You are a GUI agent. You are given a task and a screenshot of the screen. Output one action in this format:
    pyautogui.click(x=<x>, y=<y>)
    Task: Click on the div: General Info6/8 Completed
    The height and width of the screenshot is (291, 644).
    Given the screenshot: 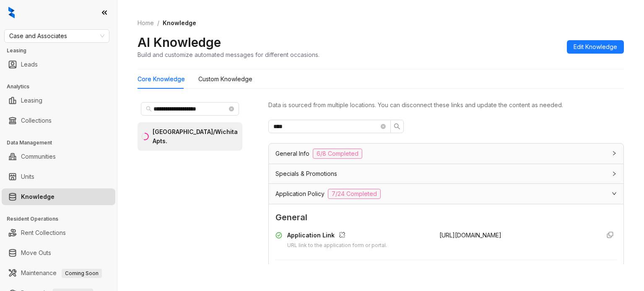 What is the action you would take?
    pyautogui.click(x=446, y=153)
    